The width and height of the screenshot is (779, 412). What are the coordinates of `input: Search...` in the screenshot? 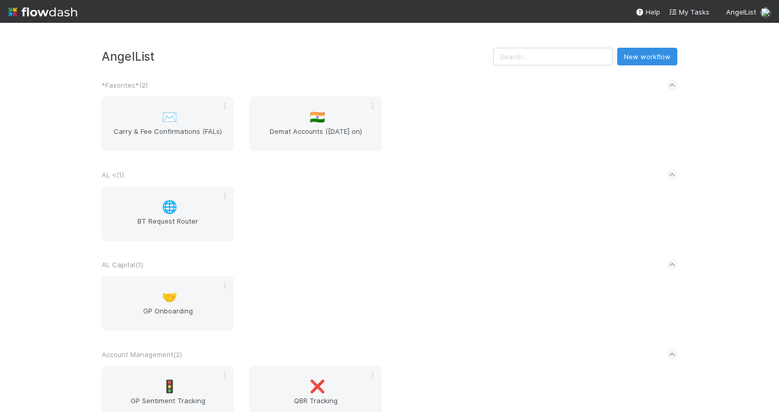 It's located at (553, 57).